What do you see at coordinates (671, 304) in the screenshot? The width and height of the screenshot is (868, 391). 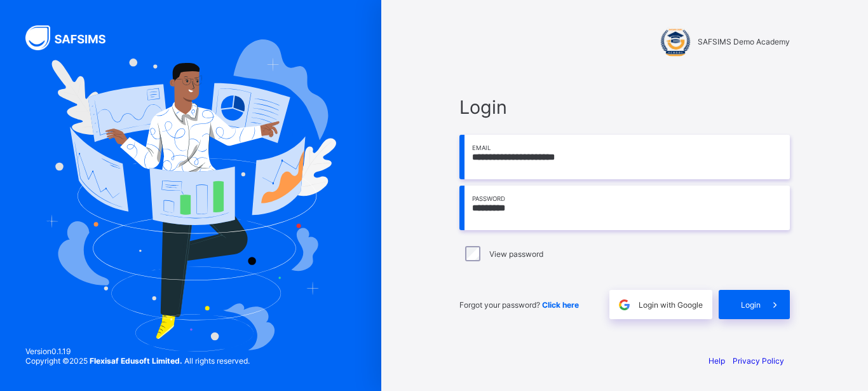 I see `span: Login with Google` at bounding box center [671, 304].